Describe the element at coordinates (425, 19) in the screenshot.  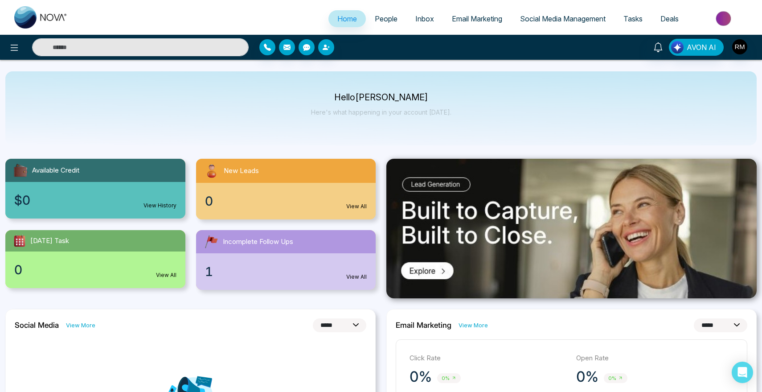
I see `a: Inbox` at that location.